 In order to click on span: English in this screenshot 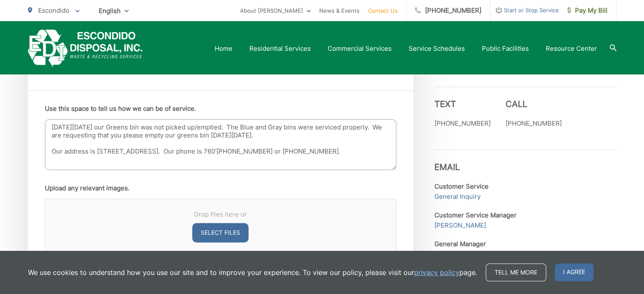, I will do `click(114, 11)`.